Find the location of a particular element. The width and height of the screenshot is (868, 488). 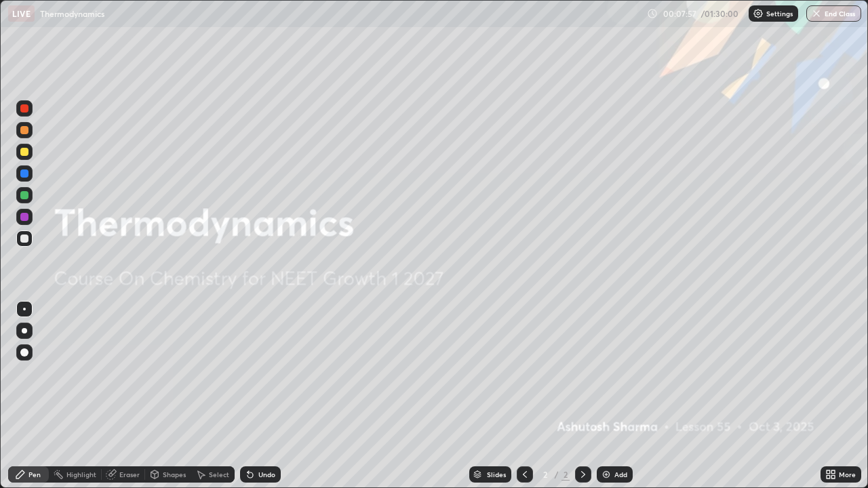

button: End Class is located at coordinates (833, 13).